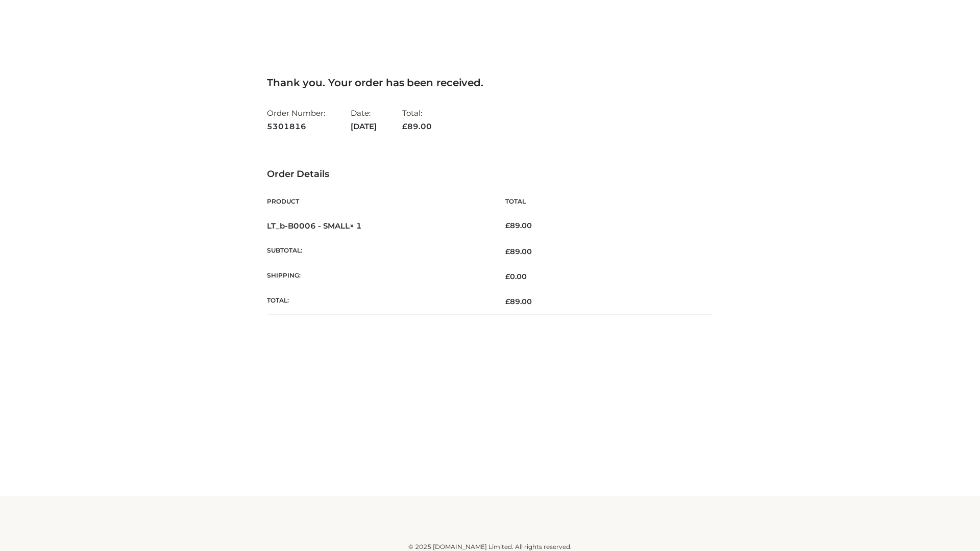  What do you see at coordinates (356, 226) in the screenshot?
I see `strong: × 1` at bounding box center [356, 226].